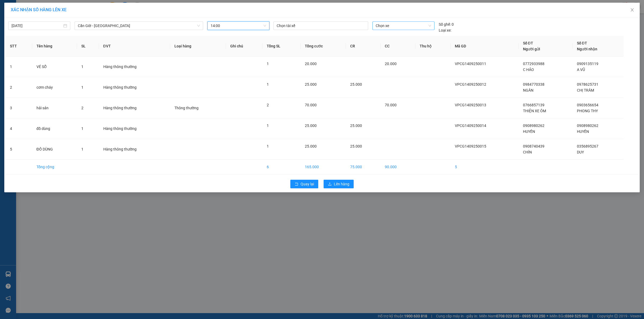 The height and width of the screenshot is (319, 644). Describe the element at coordinates (470, 147) in the screenshot. I see `span: VPCG1409250015` at that location.